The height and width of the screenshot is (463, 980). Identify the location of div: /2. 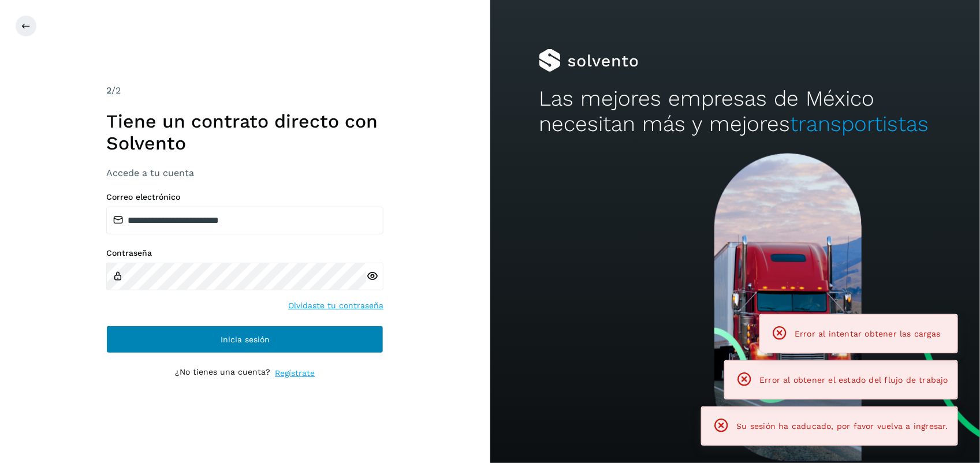
(245, 91).